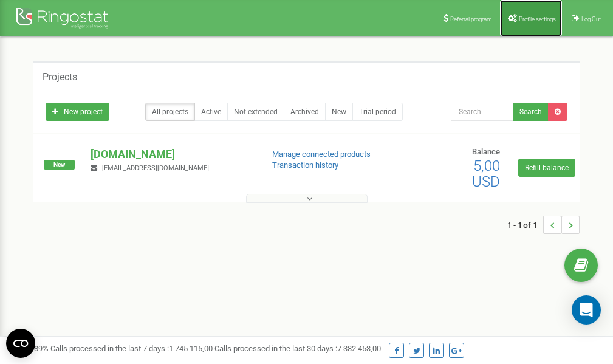 This screenshot has width=613, height=364. What do you see at coordinates (591, 19) in the screenshot?
I see `span: Log Out` at bounding box center [591, 19].